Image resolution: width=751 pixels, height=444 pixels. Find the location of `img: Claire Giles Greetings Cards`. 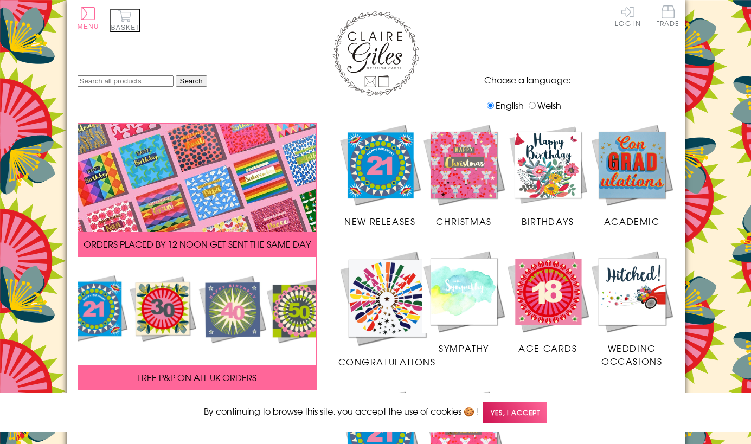

img: Claire Giles Greetings Cards is located at coordinates (376, 54).